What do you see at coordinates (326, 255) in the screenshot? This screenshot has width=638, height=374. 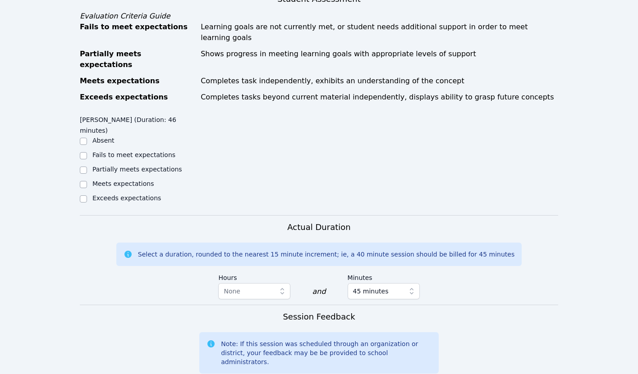 I see `div: Select a duration, rounded to the nearest 15 minute increment; ie, a 40 minute session should be ...` at bounding box center [326, 255].